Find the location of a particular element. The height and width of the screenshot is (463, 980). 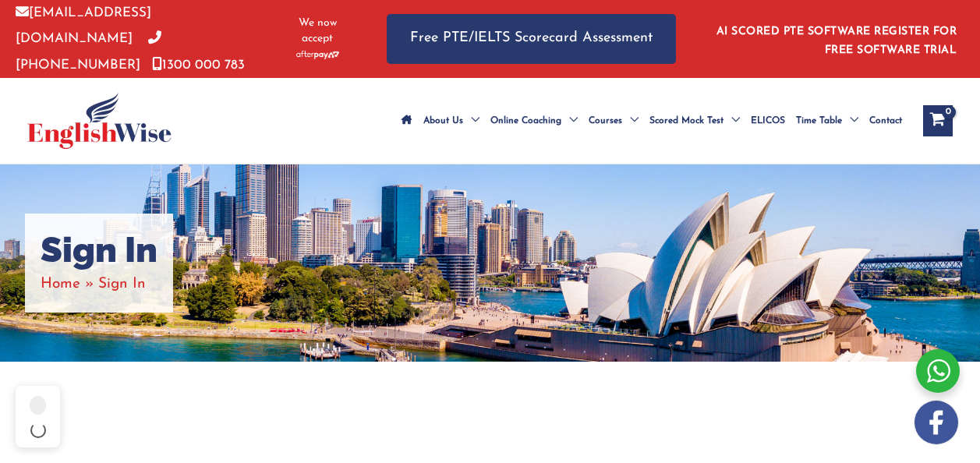

span: We now accept is located at coordinates (317, 31).